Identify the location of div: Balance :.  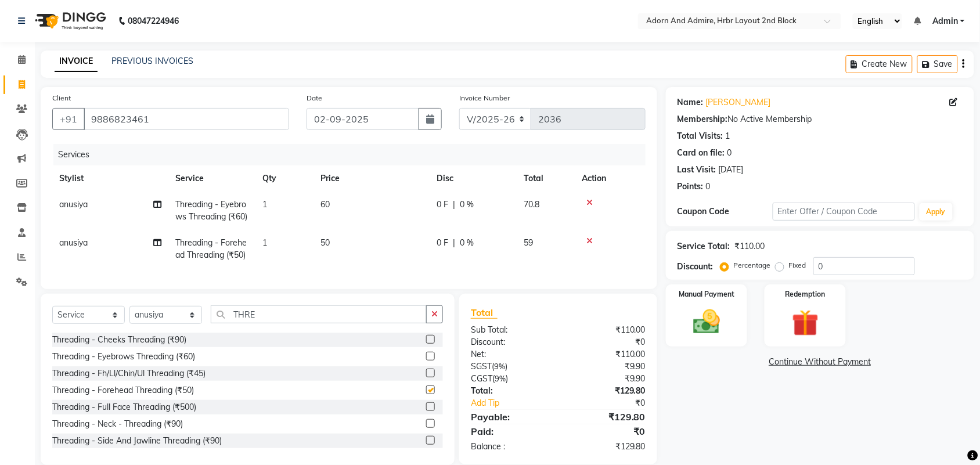
(510, 447).